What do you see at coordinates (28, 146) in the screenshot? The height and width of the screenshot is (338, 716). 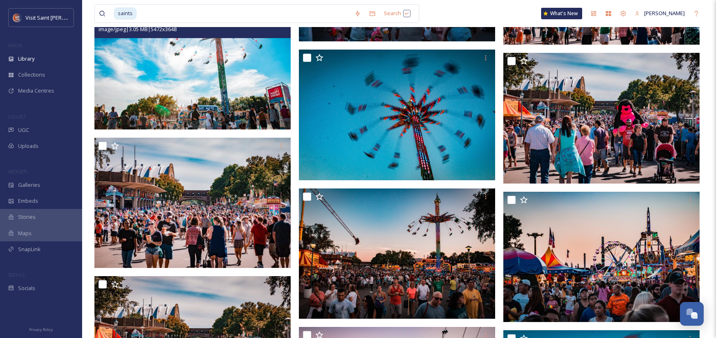 I see `span: Uploads` at bounding box center [28, 146].